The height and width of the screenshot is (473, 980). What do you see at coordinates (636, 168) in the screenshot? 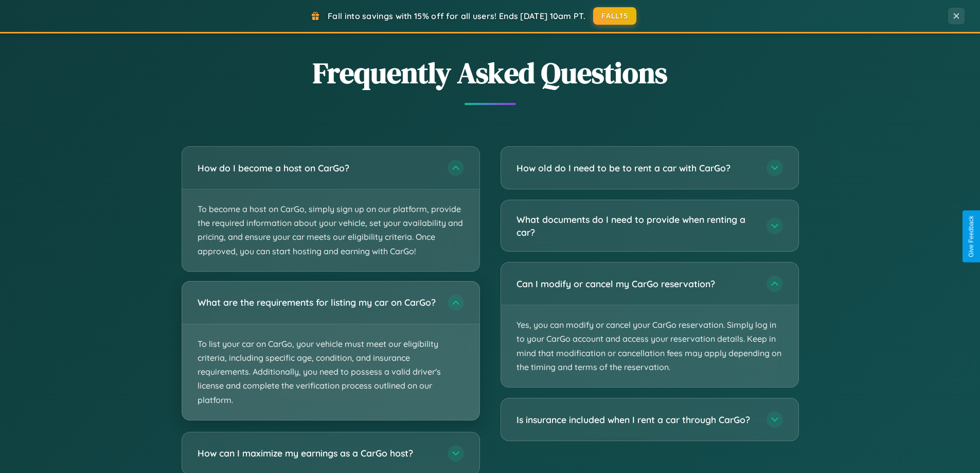
I see `h3: How old do I need to be to rent a car with CarGo?` at bounding box center [636, 168].